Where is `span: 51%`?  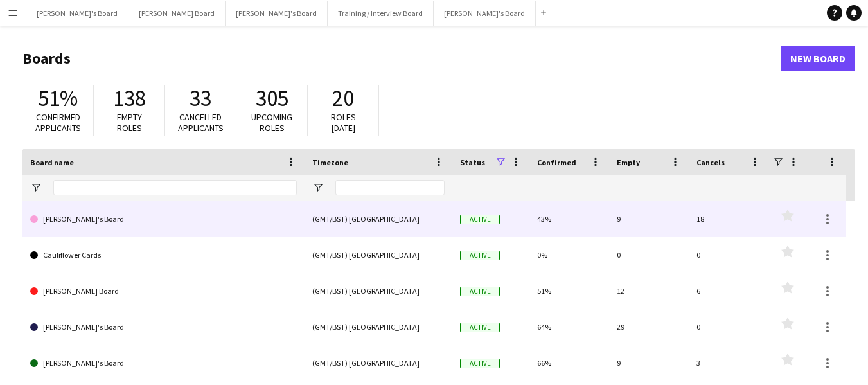
span: 51% is located at coordinates (58, 99).